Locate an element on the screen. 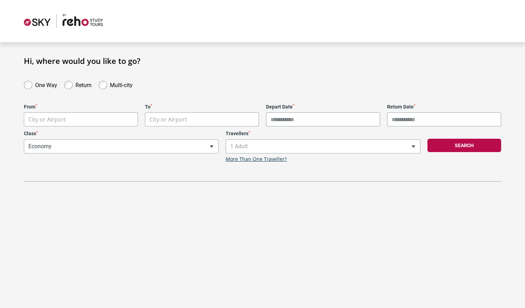  label: Depart Date is located at coordinates (323, 107).